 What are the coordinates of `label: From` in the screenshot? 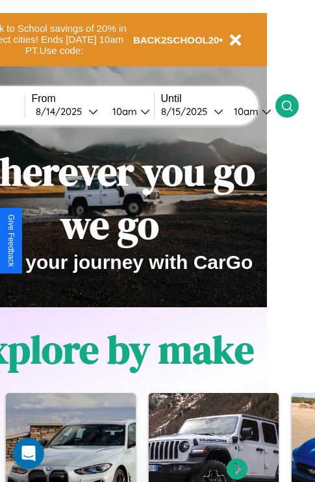 It's located at (93, 99).